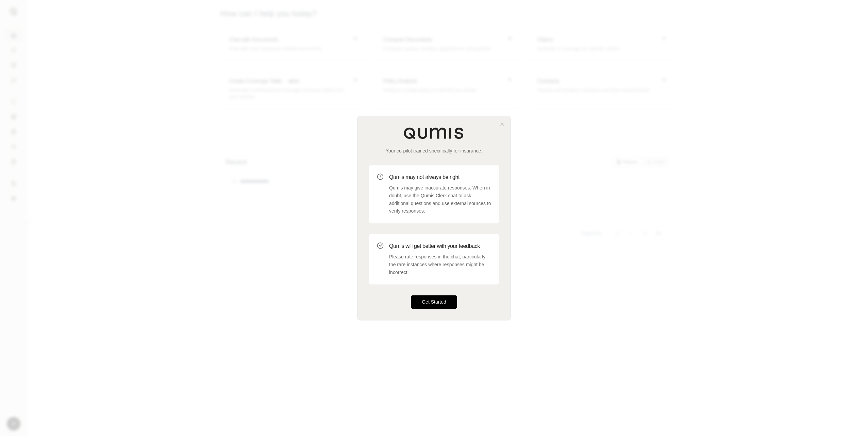 The image size is (868, 436). I want to click on p: Please rate responses in the chat, particularly the rare instances where responses might be incor..., so click(440, 265).